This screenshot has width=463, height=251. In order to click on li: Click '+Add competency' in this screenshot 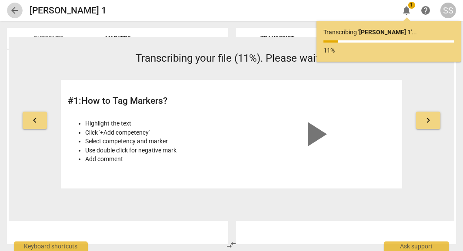, I will do `click(156, 133)`.